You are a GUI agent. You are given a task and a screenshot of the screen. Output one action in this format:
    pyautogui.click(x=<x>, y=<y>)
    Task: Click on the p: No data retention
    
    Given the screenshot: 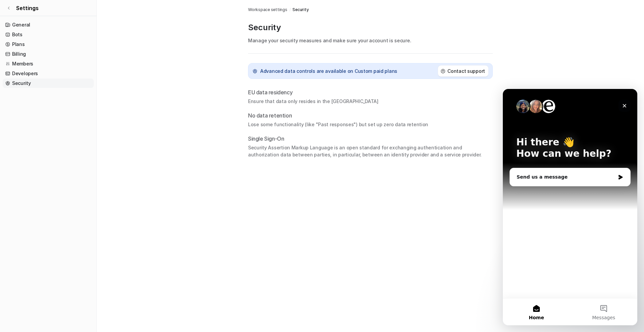 What is the action you would take?
    pyautogui.click(x=370, y=115)
    